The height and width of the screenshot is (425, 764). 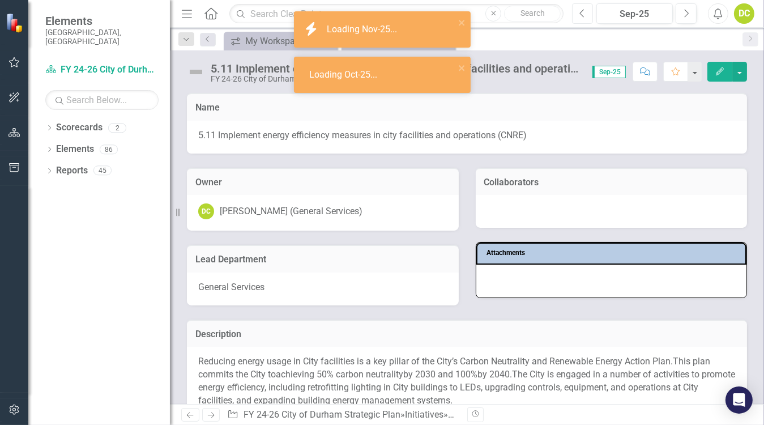 I want to click on span: by 2030 and, so click(x=428, y=374).